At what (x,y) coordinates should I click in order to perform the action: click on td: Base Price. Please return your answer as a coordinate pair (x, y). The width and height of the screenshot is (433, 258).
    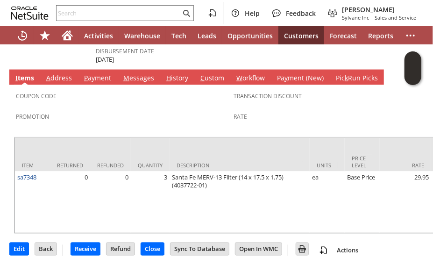
    Looking at the image, I should click on (362, 202).